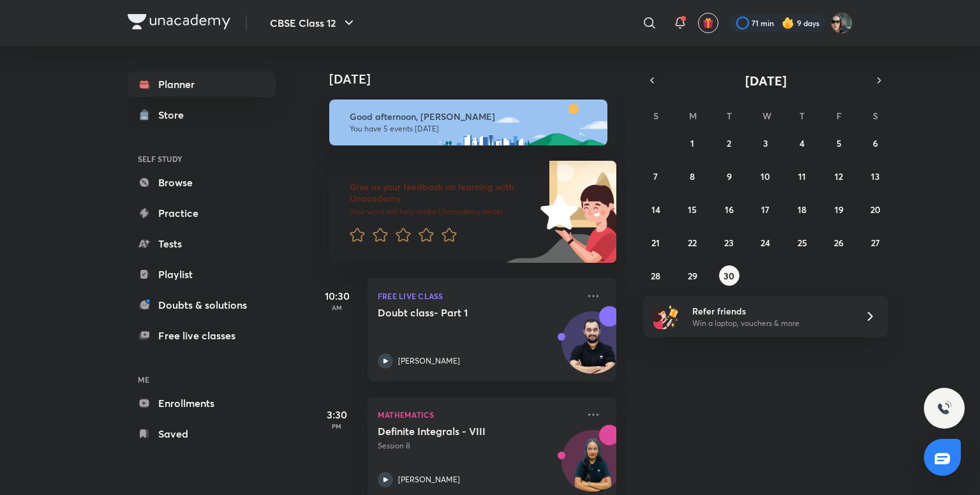  I want to click on abbr: Monday, so click(693, 115).